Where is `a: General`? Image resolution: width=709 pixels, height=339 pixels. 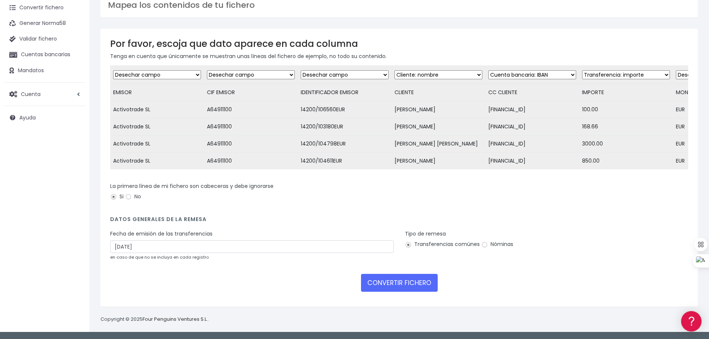
a: General is located at coordinates (74, 165).